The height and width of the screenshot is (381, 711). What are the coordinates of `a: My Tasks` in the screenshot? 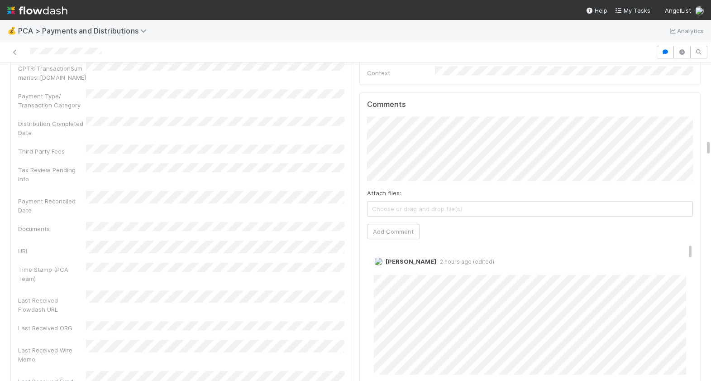 It's located at (632, 10).